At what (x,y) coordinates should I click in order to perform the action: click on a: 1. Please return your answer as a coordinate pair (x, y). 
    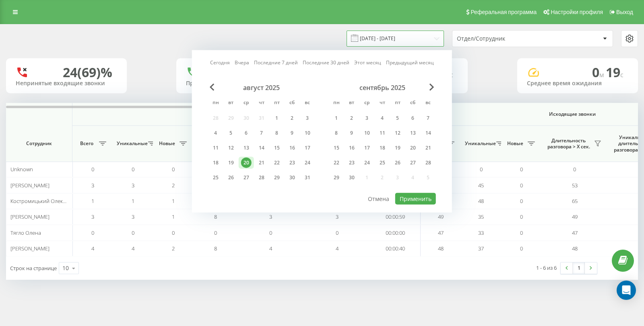
    Looking at the image, I should click on (578, 268).